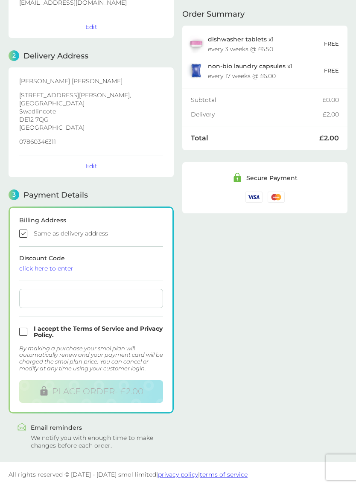 This screenshot has width=356, height=486. Describe the element at coordinates (276, 197) in the screenshot. I see `img: /assets/icons/cards/mastercard.svg` at that location.